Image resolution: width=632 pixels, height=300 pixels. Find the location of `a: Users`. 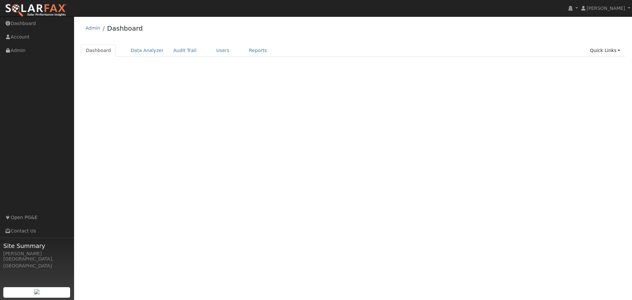

a: Users is located at coordinates (223, 50).